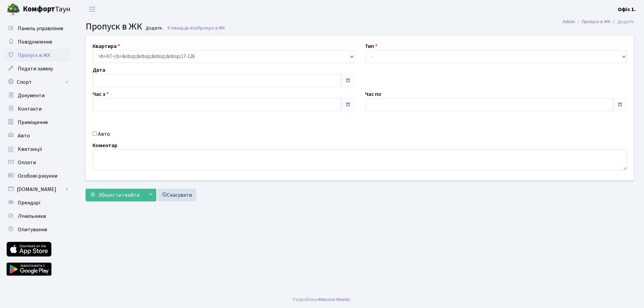 The height and width of the screenshot is (308, 644). I want to click on a: Особові рахунки, so click(37, 176).